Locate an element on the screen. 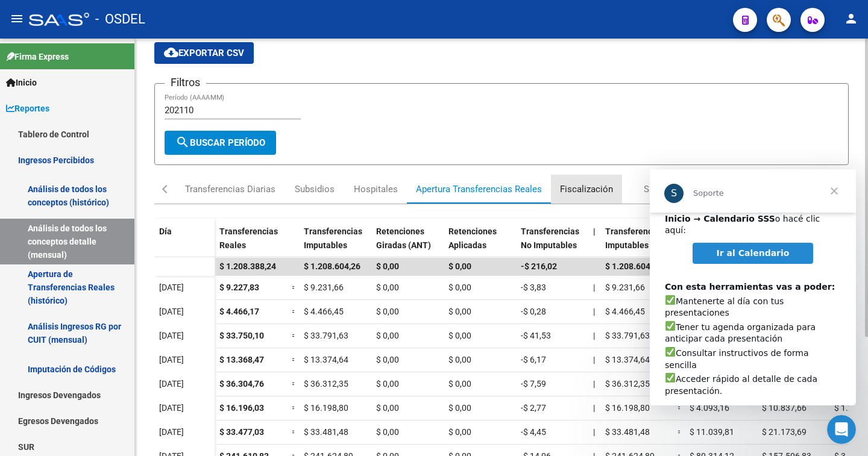 Image resolution: width=868 pixels, height=456 pixels. span: Transferencias No Imputables is located at coordinates (550, 238).